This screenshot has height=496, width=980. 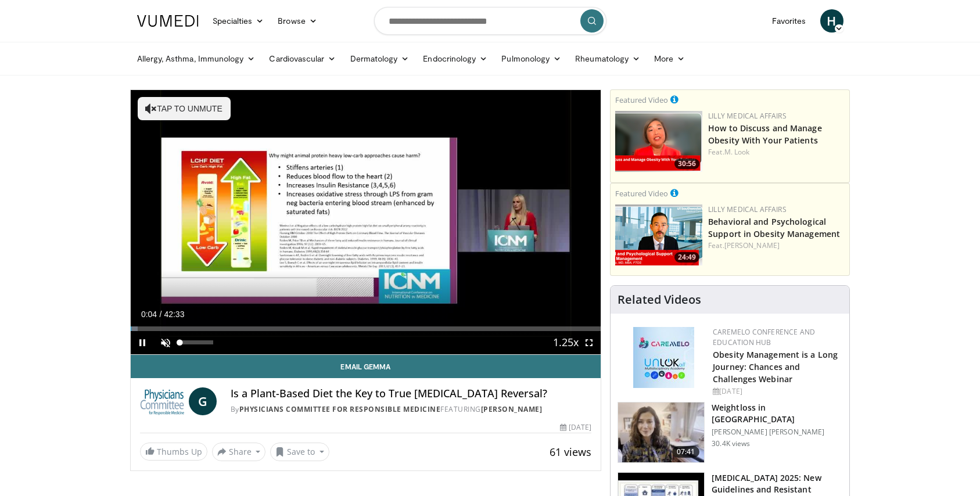 I want to click on span: 30:56, so click(x=687, y=164).